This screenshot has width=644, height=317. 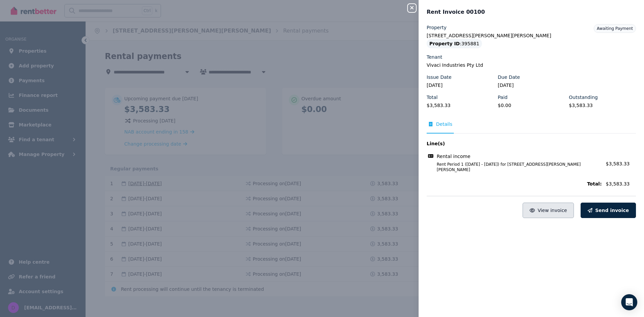 What do you see at coordinates (552, 211) in the screenshot?
I see `span: View invoice` at bounding box center [552, 211].